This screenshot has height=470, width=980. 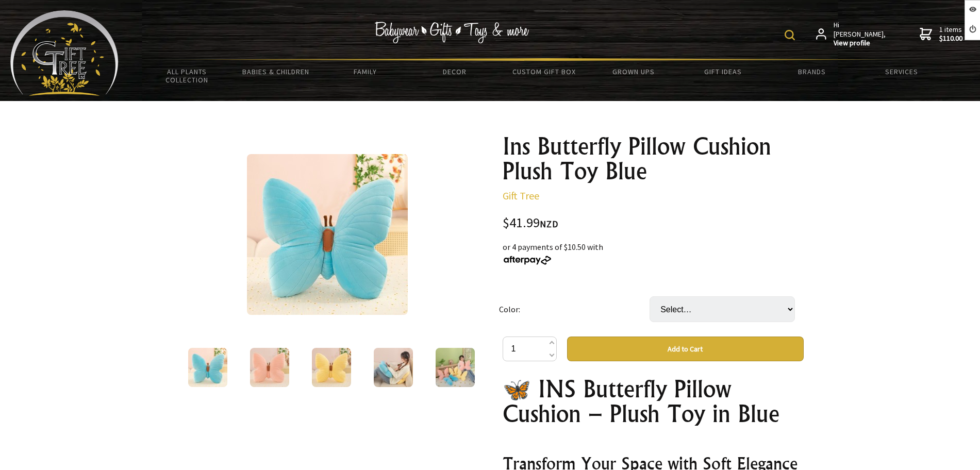 I want to click on span: NZD, so click(x=549, y=224).